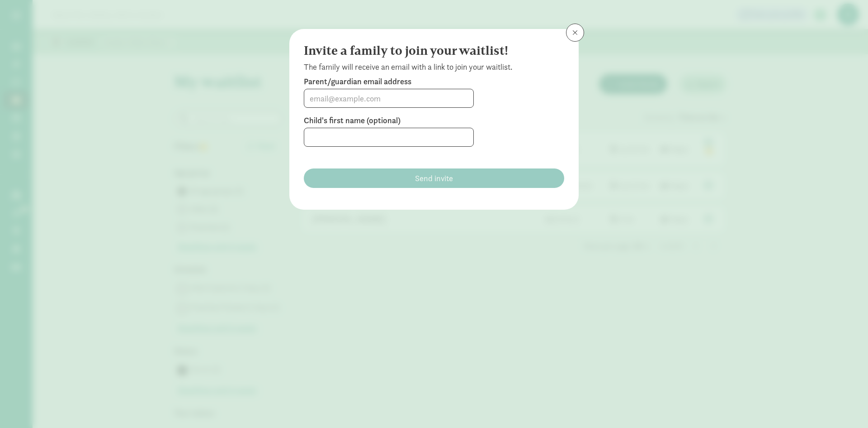  I want to click on h4: Invite a family to join your waitlist!, so click(431, 51).